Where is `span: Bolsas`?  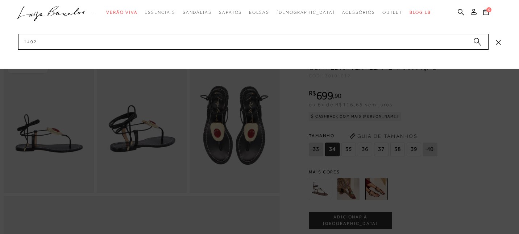 span: Bolsas is located at coordinates (259, 12).